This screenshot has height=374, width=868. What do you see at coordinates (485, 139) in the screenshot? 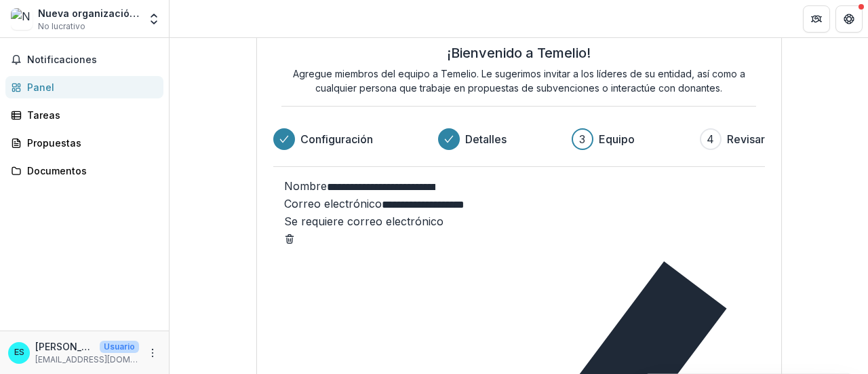
I see `font: Detalles` at bounding box center [485, 139].